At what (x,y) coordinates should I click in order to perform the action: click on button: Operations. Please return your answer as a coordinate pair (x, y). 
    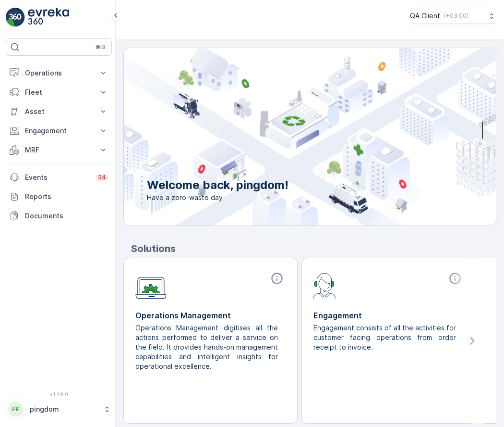
    Looking at the image, I should click on (59, 73).